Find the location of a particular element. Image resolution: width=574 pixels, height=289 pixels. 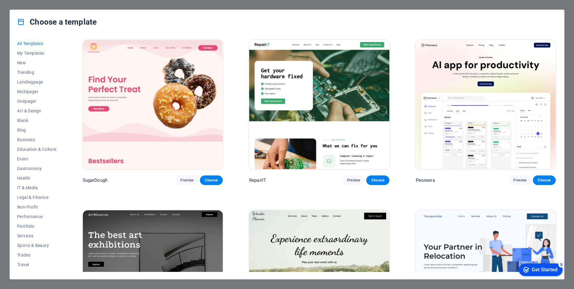

button: Multipager is located at coordinates (37, 92).